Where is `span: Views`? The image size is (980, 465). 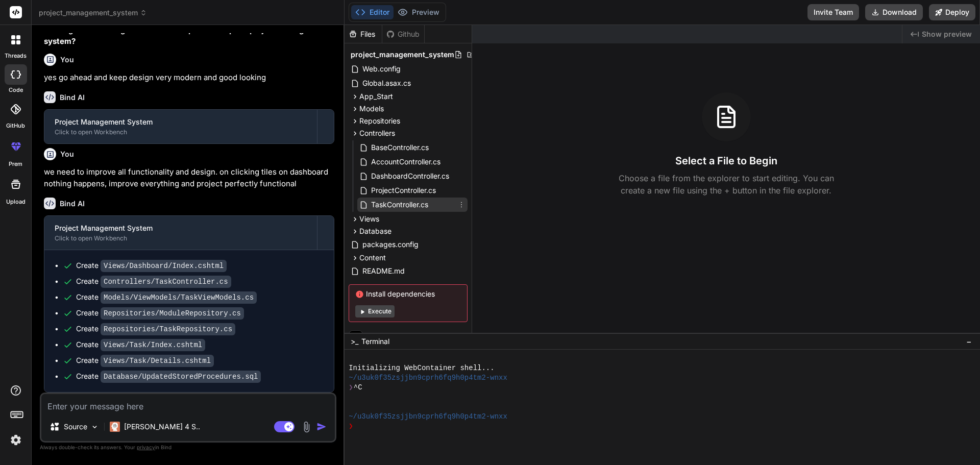 span: Views is located at coordinates (369, 219).